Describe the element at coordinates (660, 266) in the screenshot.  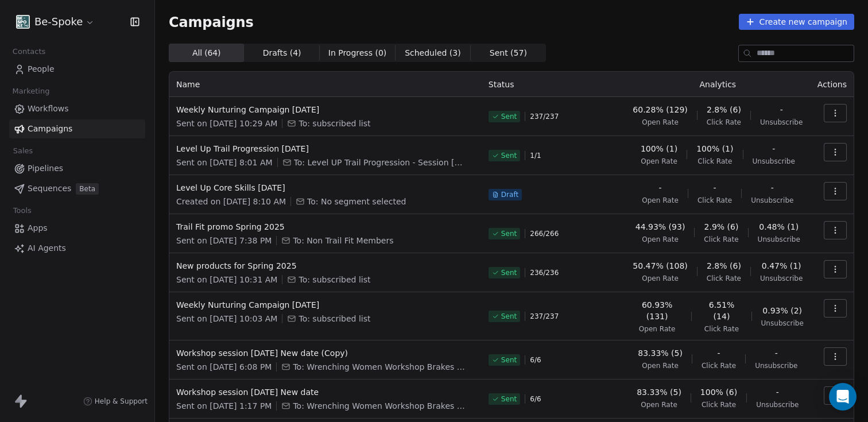
I see `span: 50.47% (108)` at that location.